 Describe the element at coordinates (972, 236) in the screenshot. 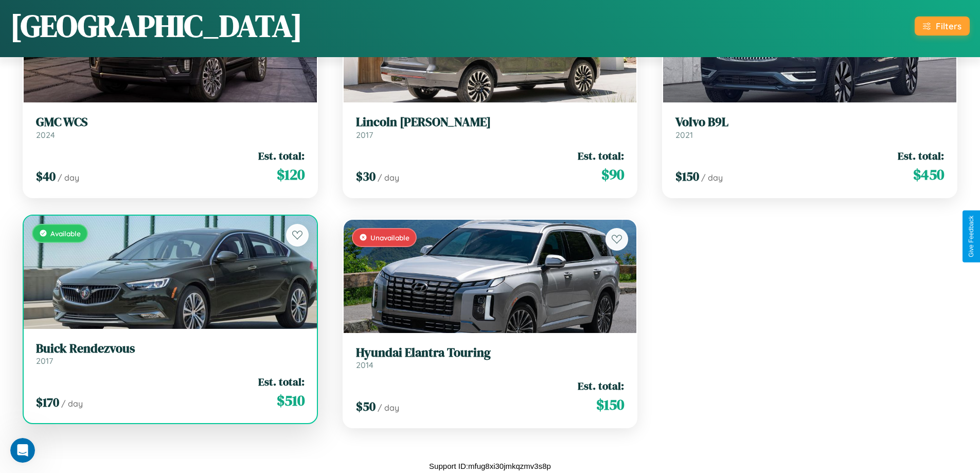

I see `div: Give Feedback` at that location.